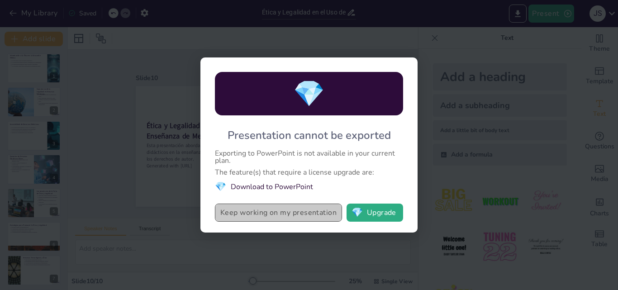  Describe the element at coordinates (309, 157) in the screenshot. I see `div: Exporting to PowerPoint is not available in your current plan.` at that location.